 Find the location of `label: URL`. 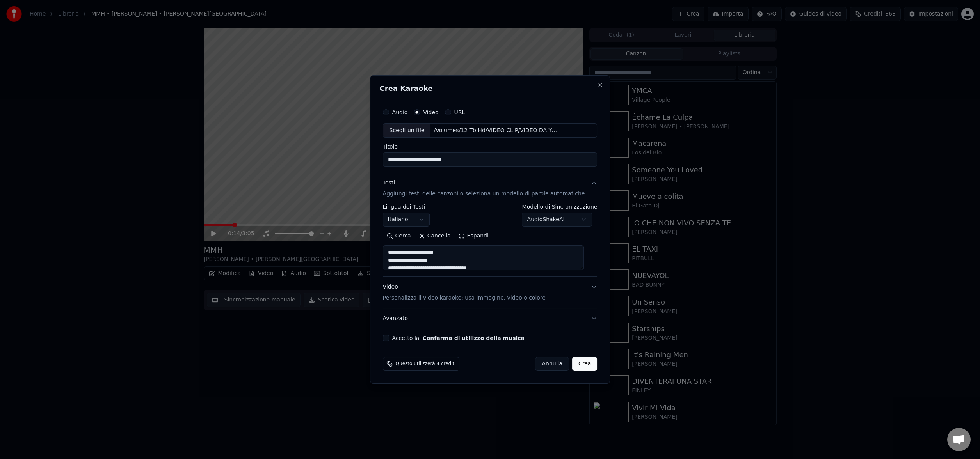

label: URL is located at coordinates (460, 112).